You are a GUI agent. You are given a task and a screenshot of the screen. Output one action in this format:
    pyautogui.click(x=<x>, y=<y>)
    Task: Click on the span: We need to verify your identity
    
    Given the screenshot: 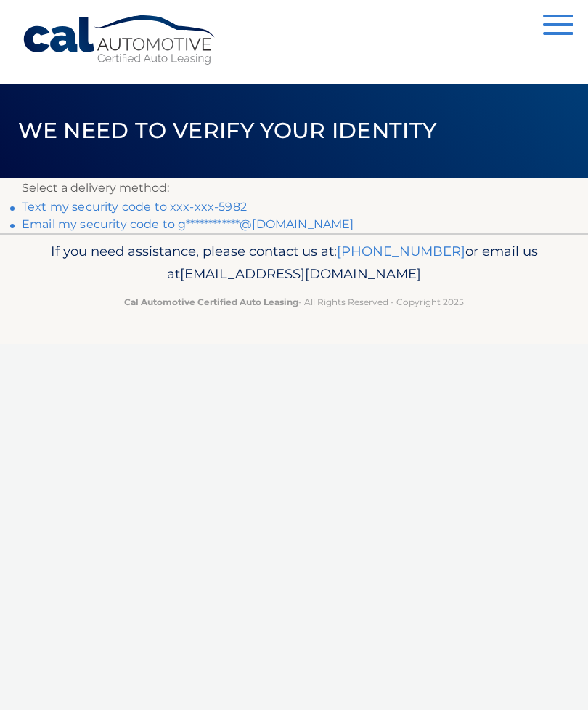 What is the action you would take?
    pyautogui.click(x=227, y=130)
    